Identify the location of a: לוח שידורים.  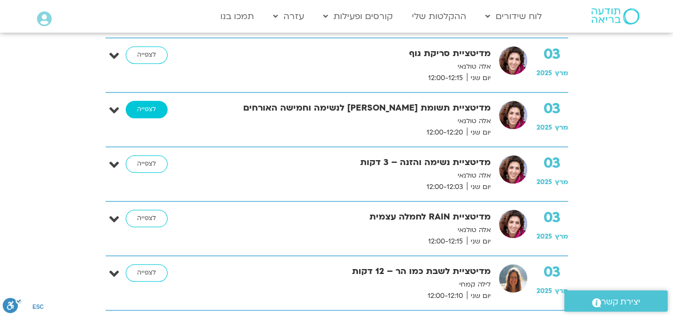
(514, 16).